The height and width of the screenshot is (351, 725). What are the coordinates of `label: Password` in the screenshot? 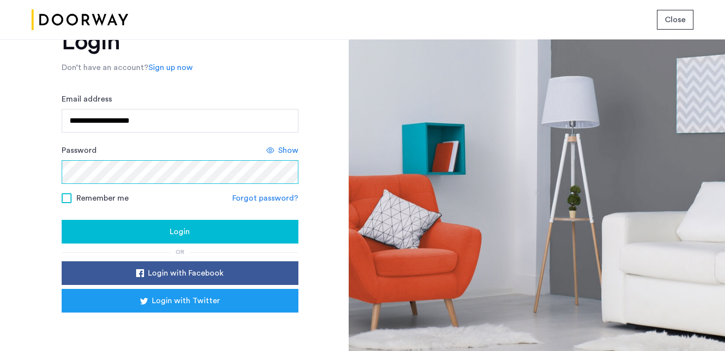 It's located at (79, 150).